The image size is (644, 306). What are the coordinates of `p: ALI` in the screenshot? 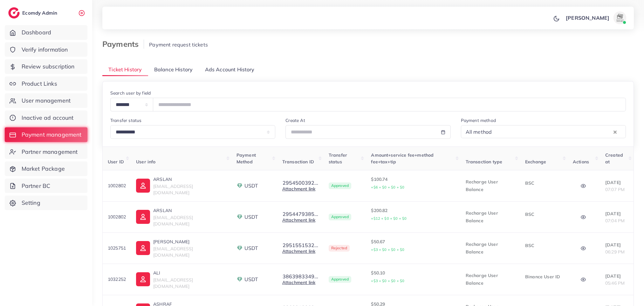 It's located at (190, 273).